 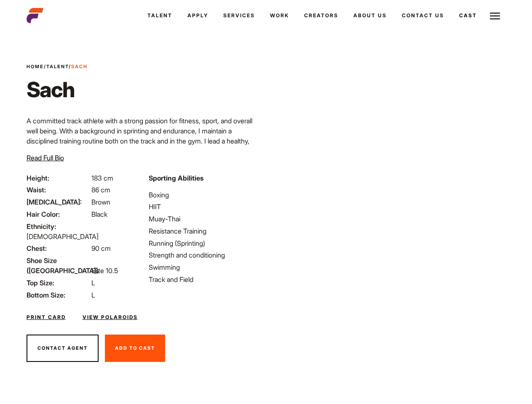 I want to click on a: About Us, so click(x=370, y=15).